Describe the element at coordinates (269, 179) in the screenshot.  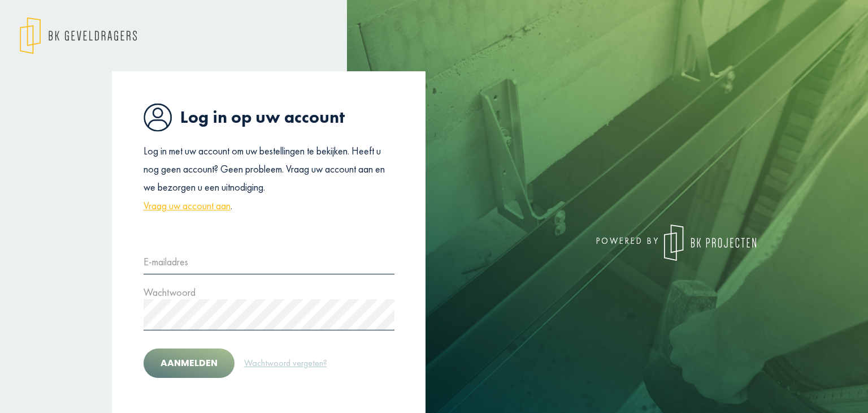
I see `p: Log in met uw account om uw bestellingen te bekijken. Heeft u nog geen account? Geen probleem. Vr...` at that location.